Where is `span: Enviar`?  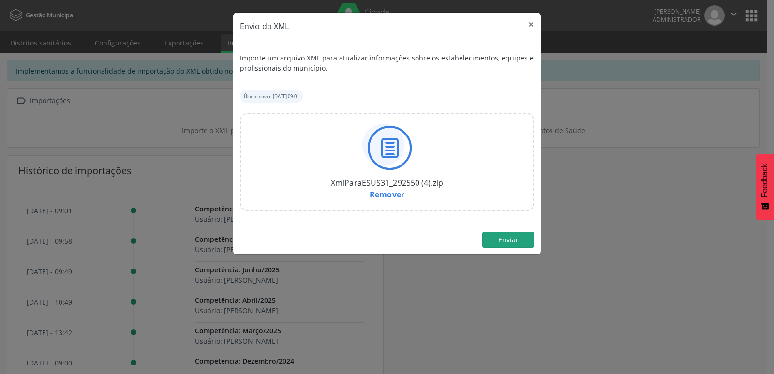
span: Enviar is located at coordinates (508, 239).